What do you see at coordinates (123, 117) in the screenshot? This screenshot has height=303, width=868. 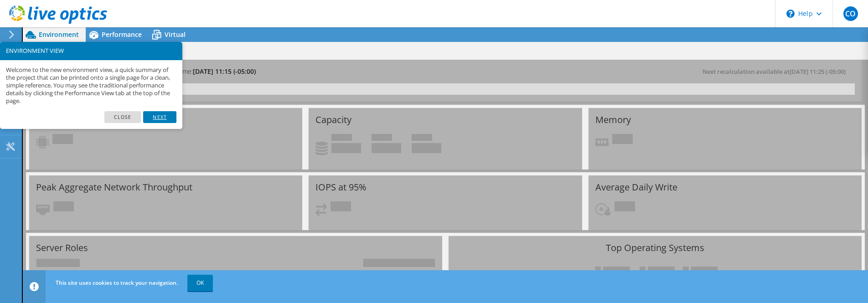 I see `a: Close` at bounding box center [123, 117].